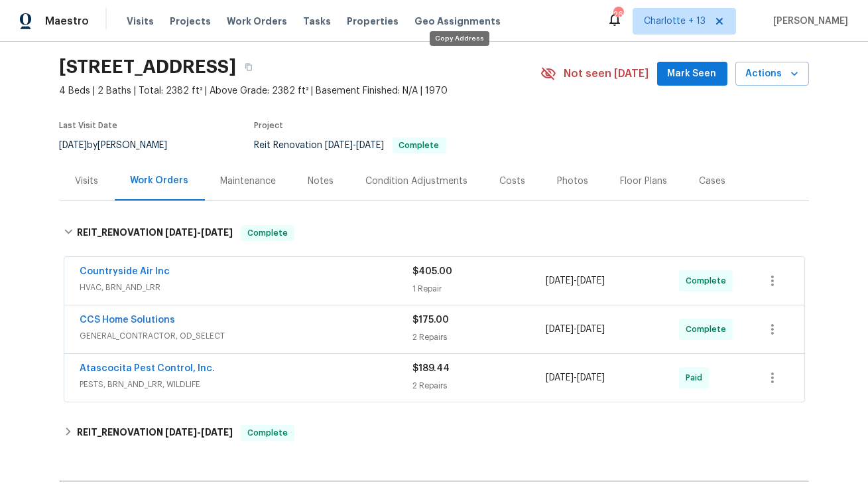 The width and height of the screenshot is (868, 490). Describe the element at coordinates (160, 180) in the screenshot. I see `div: Work Orders` at that location.